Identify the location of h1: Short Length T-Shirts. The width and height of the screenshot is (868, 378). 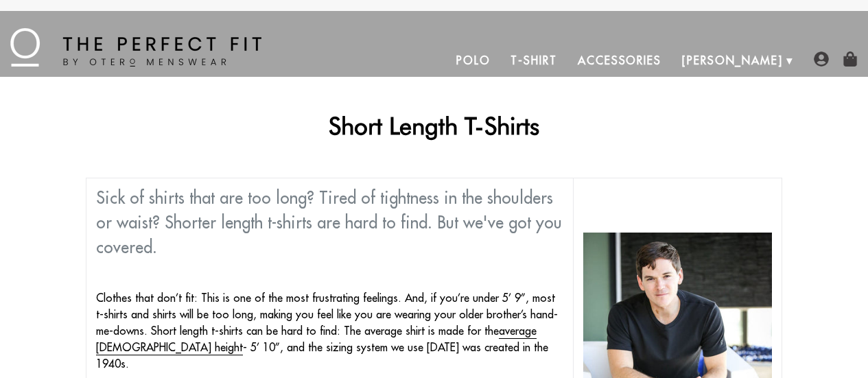
(434, 126).